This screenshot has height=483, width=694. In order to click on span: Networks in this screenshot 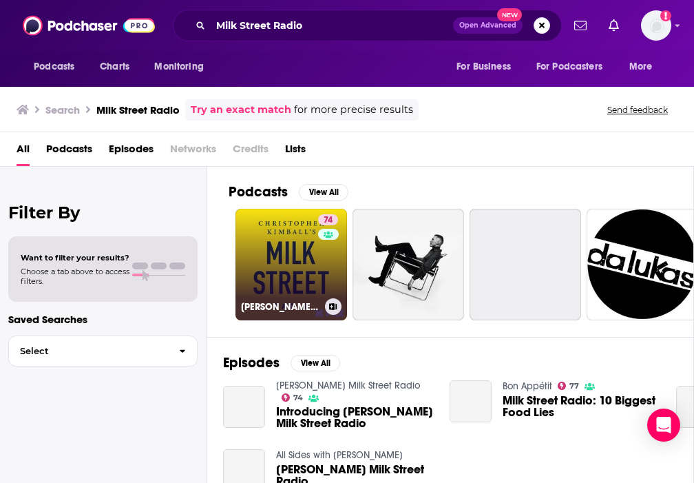, I will do `click(193, 151)`.